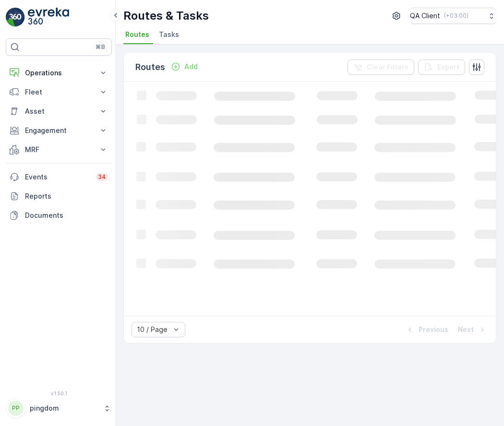 Image resolution: width=504 pixels, height=426 pixels. What do you see at coordinates (137, 35) in the screenshot?
I see `span: Routes` at bounding box center [137, 35].